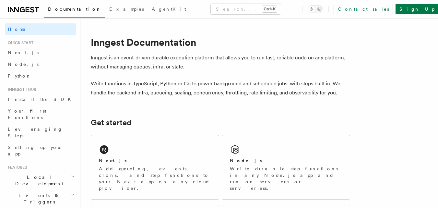 This screenshot has width=438, height=208. What do you see at coordinates (16, 167) in the screenshot?
I see `span: Features` at bounding box center [16, 167].